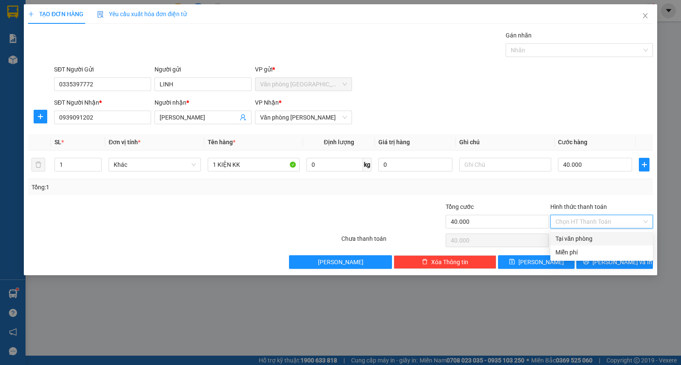 This screenshot has width=681, height=365. Describe the element at coordinates (339, 142) in the screenshot. I see `span: Định lượng` at that location.